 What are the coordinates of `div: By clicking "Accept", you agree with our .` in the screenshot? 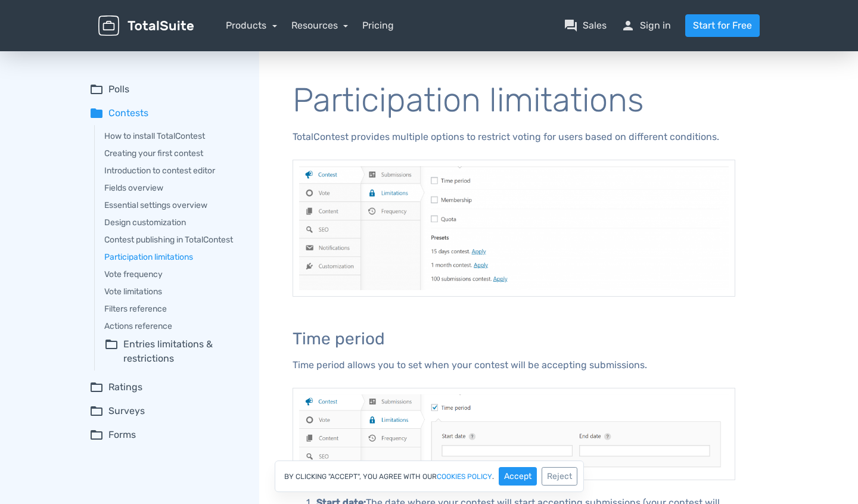 It's located at (429, 476).